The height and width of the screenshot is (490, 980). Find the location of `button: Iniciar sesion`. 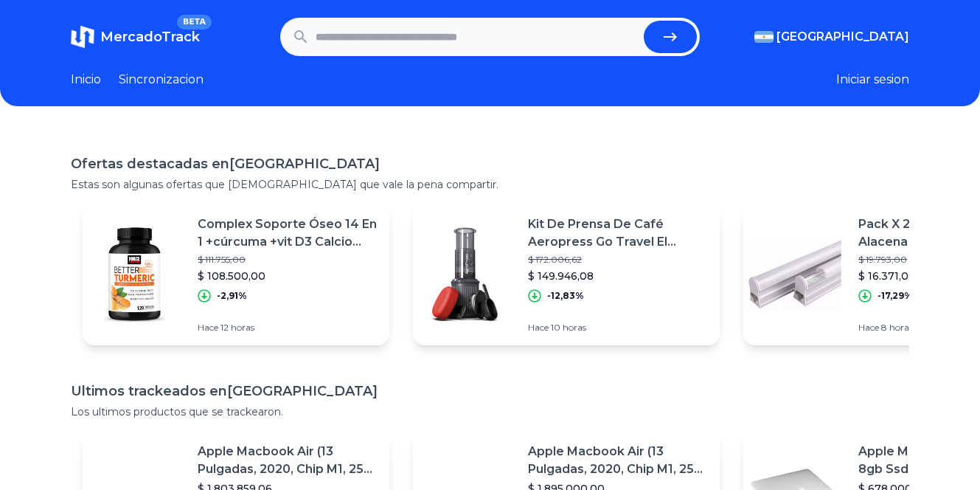

button: Iniciar sesion is located at coordinates (872, 80).